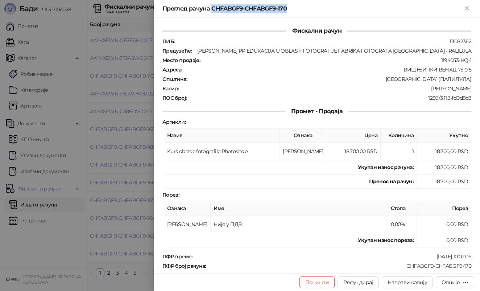  I want to click on strong: Место продаје :, so click(181, 60).